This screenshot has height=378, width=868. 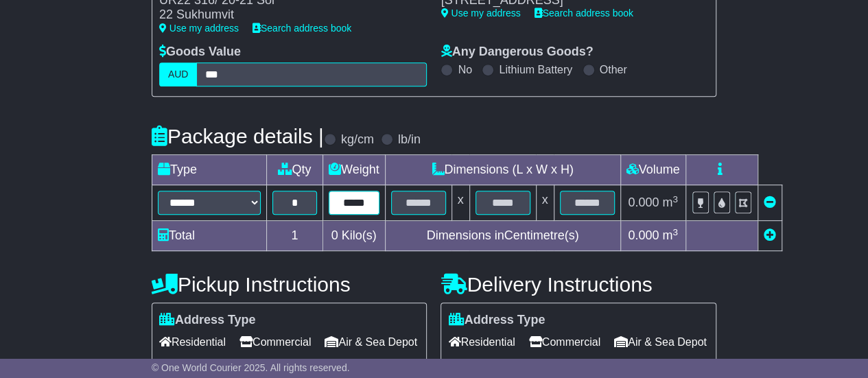 I want to click on a: Remove this item, so click(x=770, y=203).